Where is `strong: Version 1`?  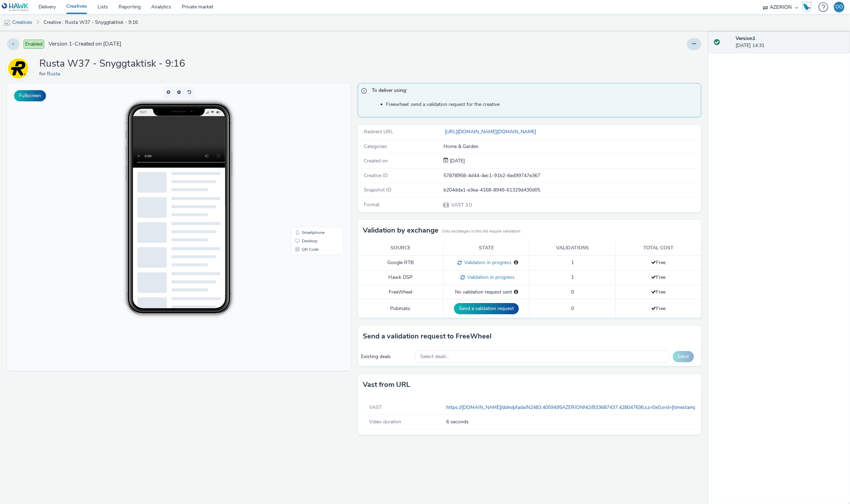
strong: Version 1 is located at coordinates (745, 38).